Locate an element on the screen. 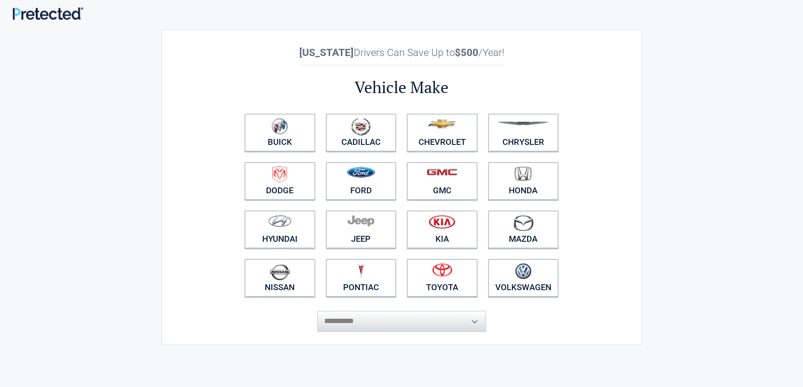  img: buick is located at coordinates (280, 126).